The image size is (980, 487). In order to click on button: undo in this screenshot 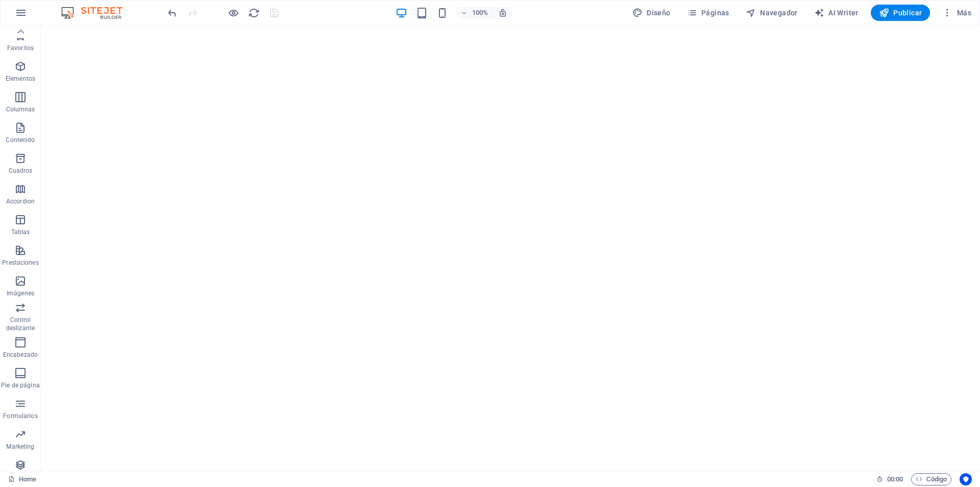, I will do `click(172, 13)`.